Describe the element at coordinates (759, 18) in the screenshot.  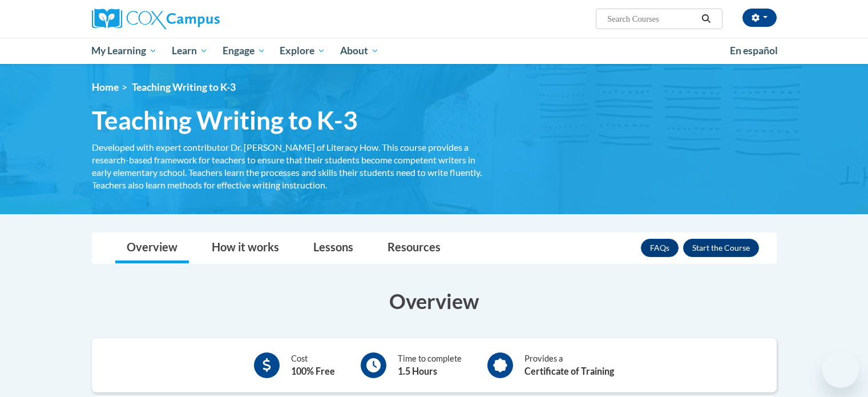
I see `button: Account Settings` at that location.